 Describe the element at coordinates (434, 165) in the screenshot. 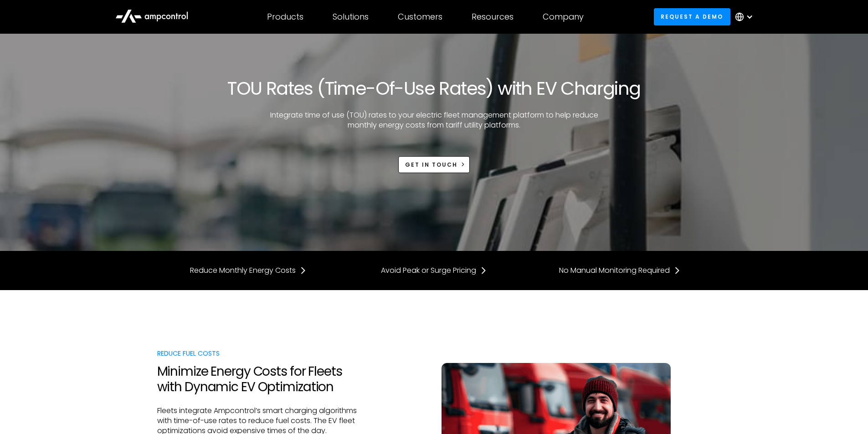

I see `a: Get in touch` at that location.